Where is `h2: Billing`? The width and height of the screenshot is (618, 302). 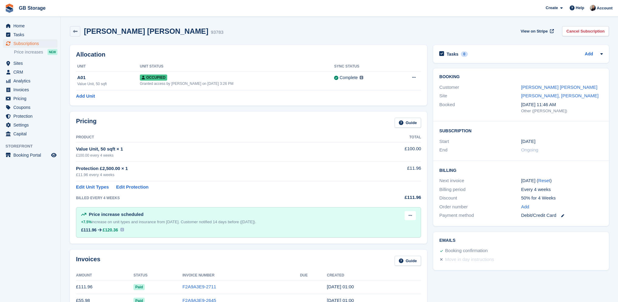 h2: Billing is located at coordinates (521, 170).